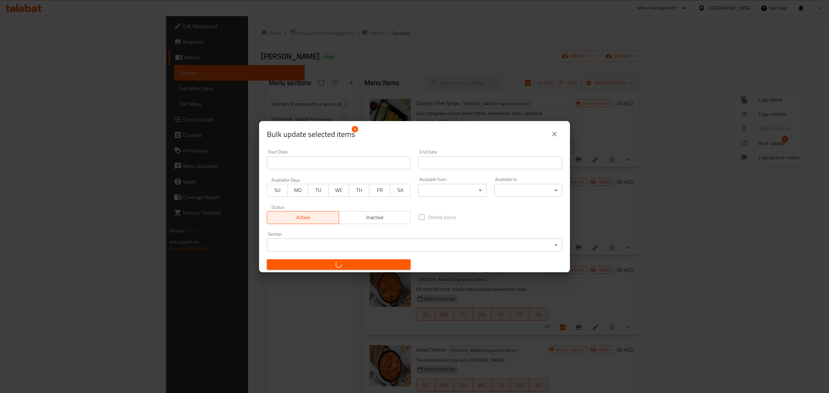  I want to click on span: Inactive, so click(375, 217).